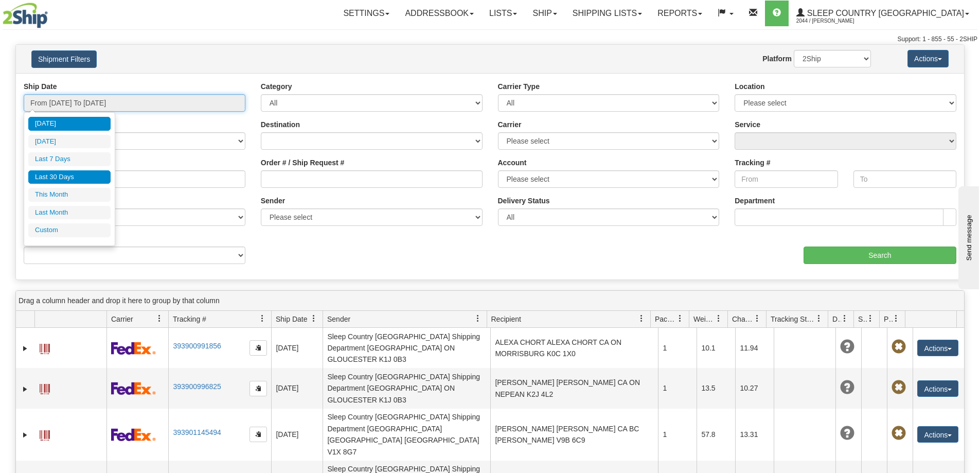  What do you see at coordinates (715, 388) in the screenshot?
I see `td: 13.5` at bounding box center [715, 388].